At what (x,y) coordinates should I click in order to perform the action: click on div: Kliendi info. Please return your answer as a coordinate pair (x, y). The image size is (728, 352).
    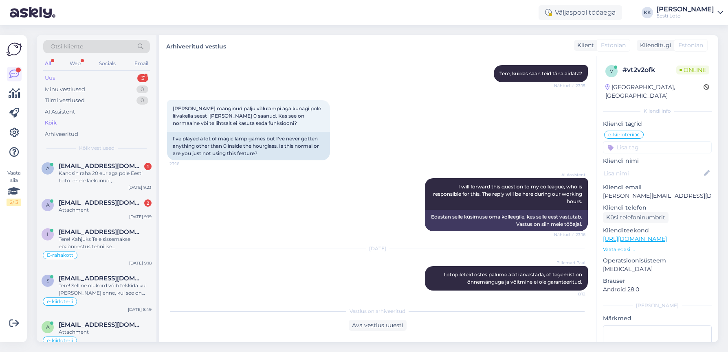
    Looking at the image, I should click on (657, 111).